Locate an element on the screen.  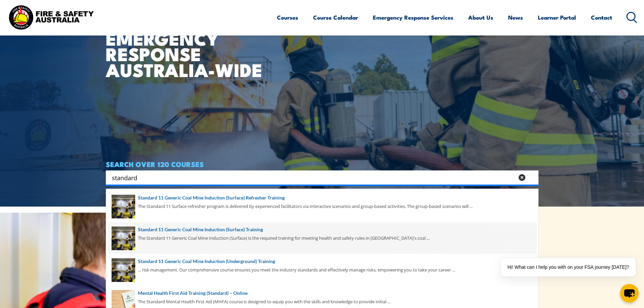
a: Standard 11 Generic Coal Mine Induction (Underground) Training is located at coordinates (322, 261).